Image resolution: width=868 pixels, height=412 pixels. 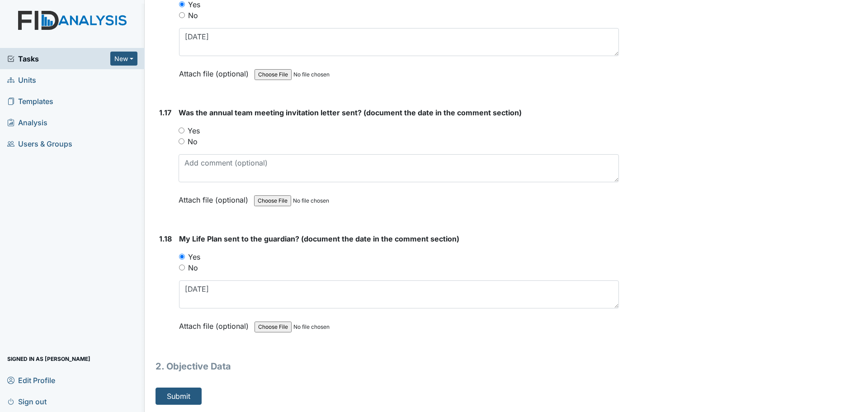 I want to click on span: Edit Profile, so click(x=31, y=380).